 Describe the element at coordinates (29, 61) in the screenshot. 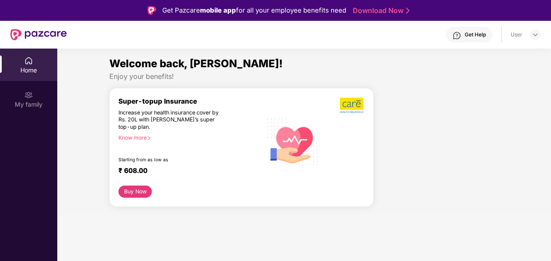

I see `img: svg+xml;base64,PHN2ZyBpZD0iSG9tZSIgeG1sbnM9Imh0dHA6Ly93d3cudzMub3JnLzIwMDAvc3ZnIiB3aWR0aD0iMjAiIG...` at that location.